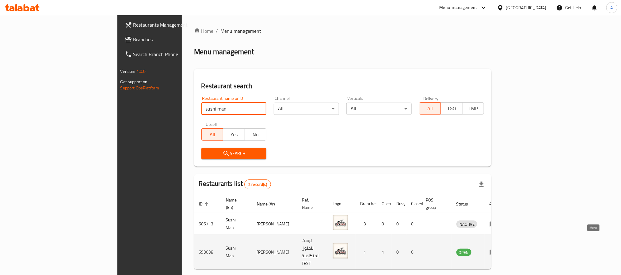 The image size is (621, 275). What do you see at coordinates (474, 109) in the screenshot?
I see `span: TMP` at bounding box center [474, 109].